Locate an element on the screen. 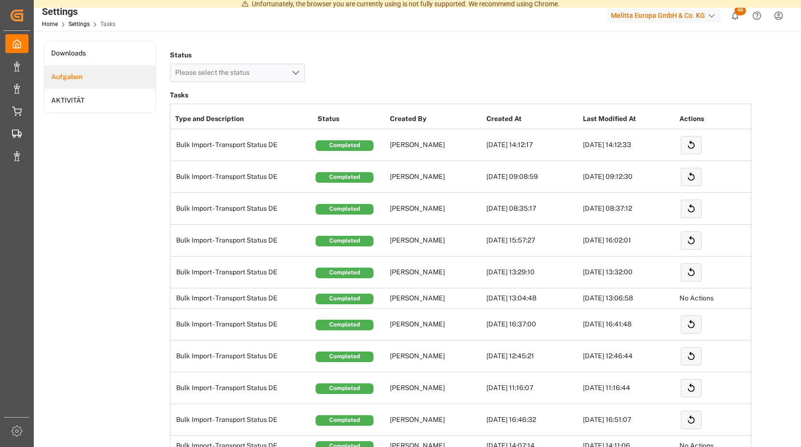 The height and width of the screenshot is (447, 801). a: Downloads is located at coordinates (100, 53).